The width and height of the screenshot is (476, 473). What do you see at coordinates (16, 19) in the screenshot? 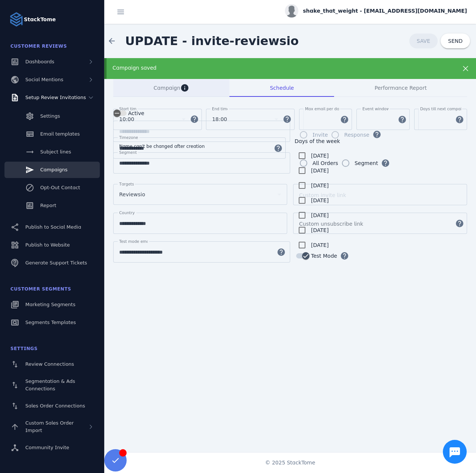
I see `img: Logo image` at bounding box center [16, 19].